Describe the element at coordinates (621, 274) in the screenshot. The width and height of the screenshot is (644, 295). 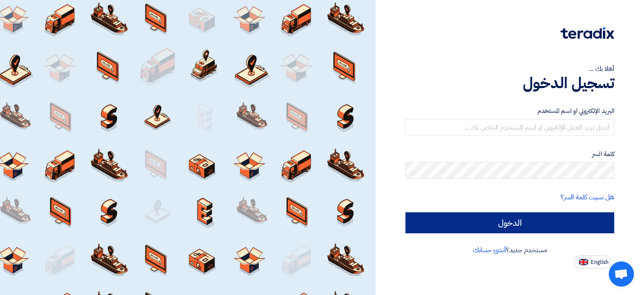
I see `div: دردشة مفتوحة` at that location.